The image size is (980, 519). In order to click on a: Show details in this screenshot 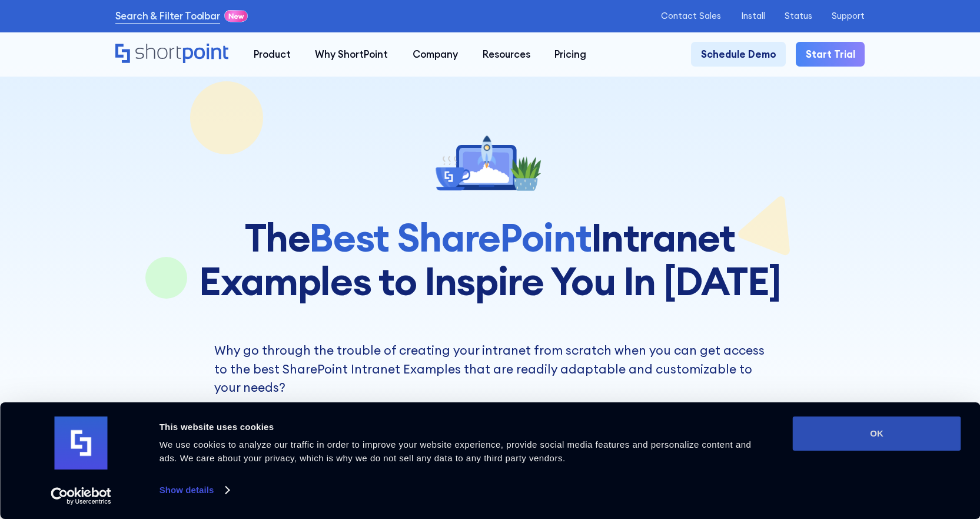, I will do `click(194, 490)`.